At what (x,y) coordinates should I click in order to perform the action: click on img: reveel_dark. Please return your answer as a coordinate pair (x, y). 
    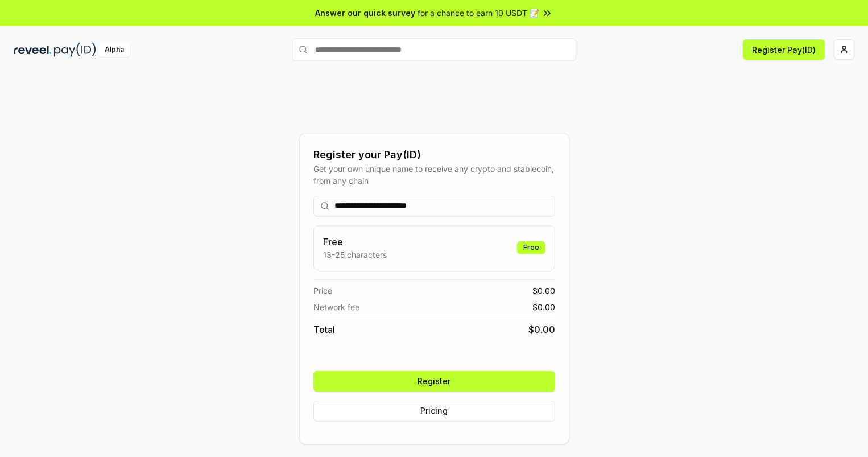
    Looking at the image, I should click on (32, 49).